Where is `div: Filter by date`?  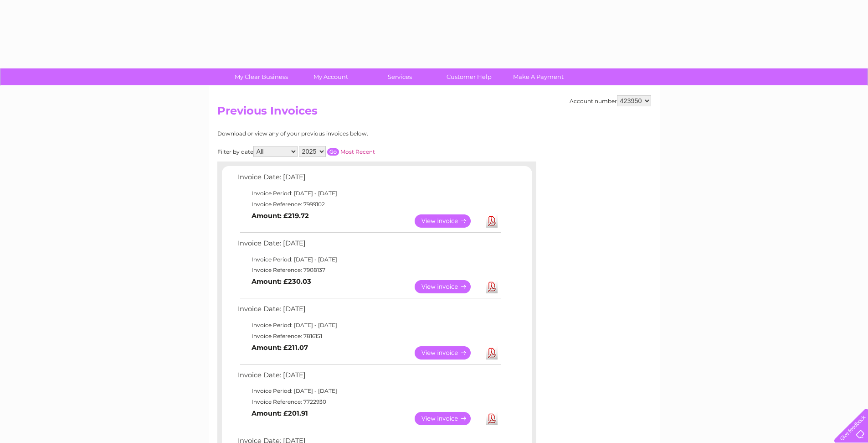 div: Filter by date is located at coordinates (337, 152).